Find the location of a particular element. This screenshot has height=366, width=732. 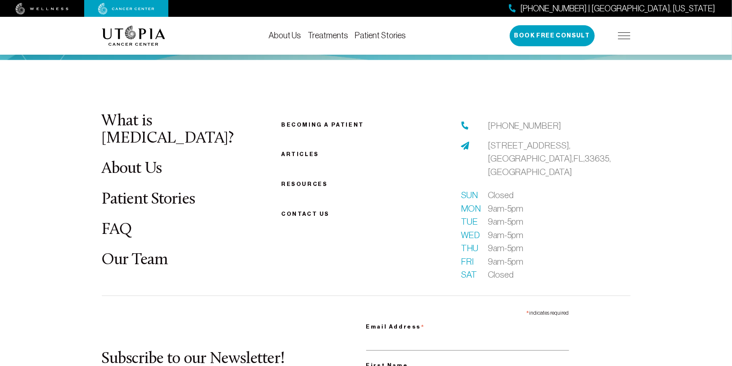

span: Sun is located at coordinates (470, 196).